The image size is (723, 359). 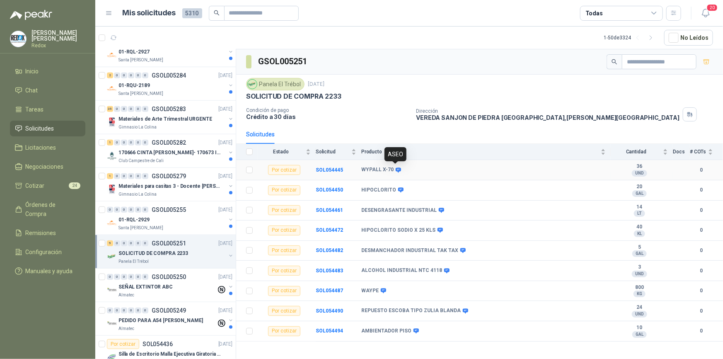 I want to click on span: Configuración, so click(x=44, y=252).